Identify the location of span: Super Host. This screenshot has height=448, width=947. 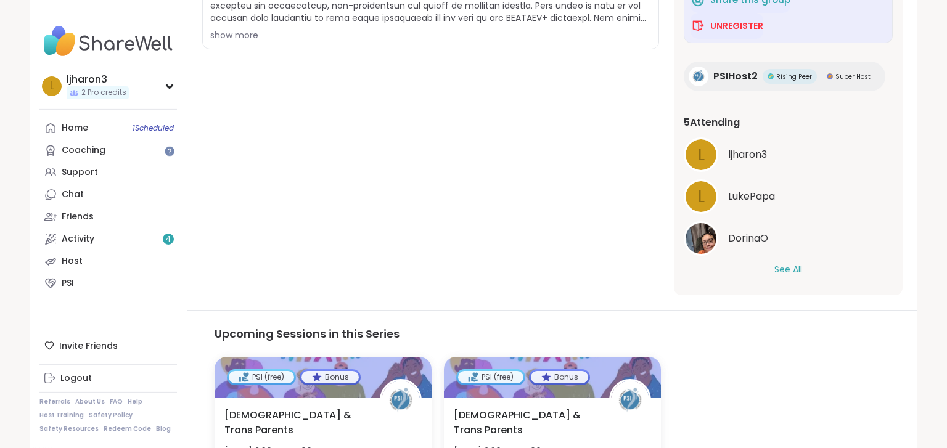
(853, 76).